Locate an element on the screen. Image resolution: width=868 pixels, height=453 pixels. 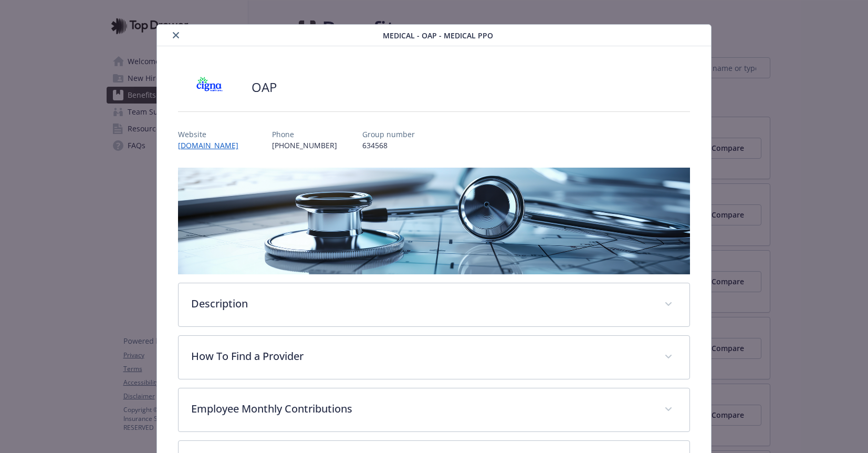
button: close is located at coordinates (176, 36).